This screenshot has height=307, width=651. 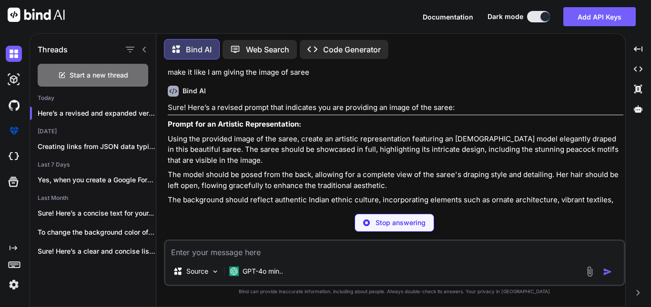 I want to click on p: make it like I am giving the image of saree, so click(x=395, y=72).